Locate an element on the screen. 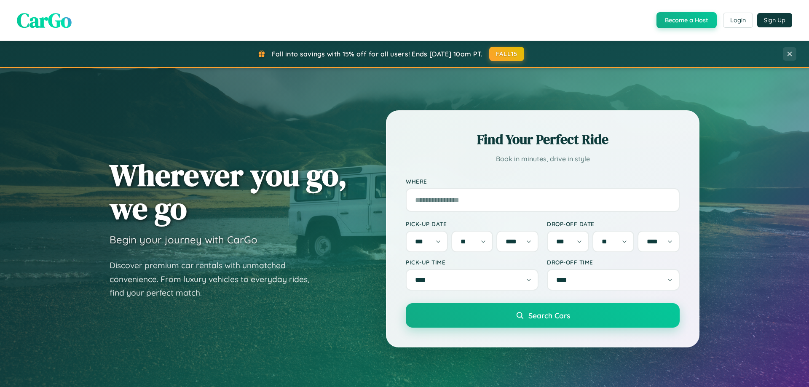 The height and width of the screenshot is (387, 809). p: Book in minutes, drive in style is located at coordinates (543, 159).